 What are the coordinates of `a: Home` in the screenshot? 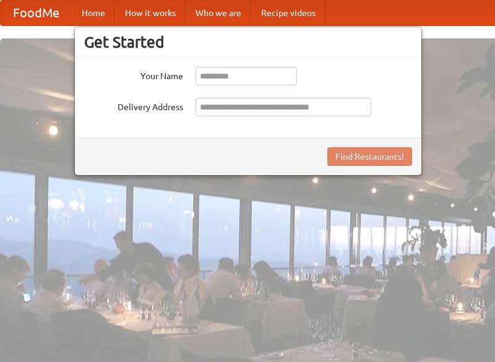 It's located at (93, 13).